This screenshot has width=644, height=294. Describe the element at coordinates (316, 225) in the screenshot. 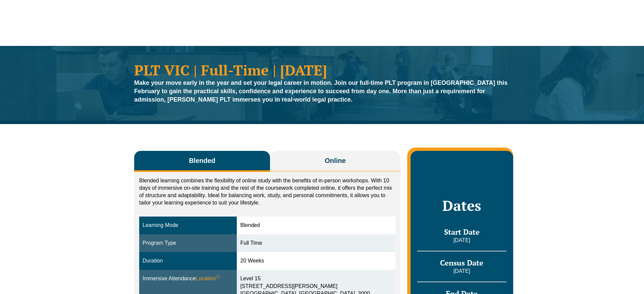

I see `div: Blended` at that location.